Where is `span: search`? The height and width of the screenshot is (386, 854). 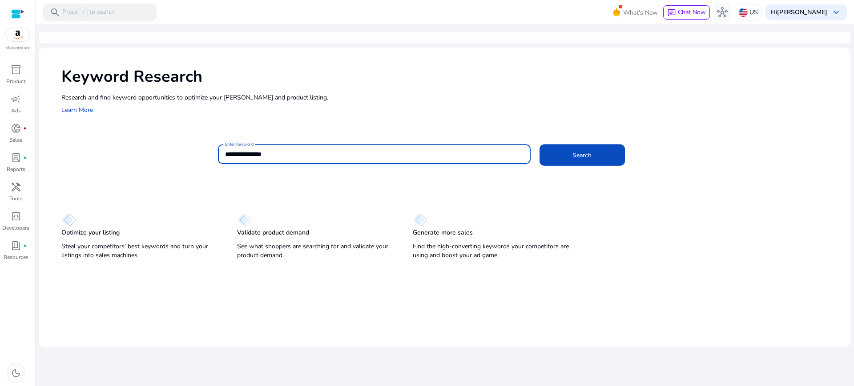 span: search is located at coordinates (55, 12).